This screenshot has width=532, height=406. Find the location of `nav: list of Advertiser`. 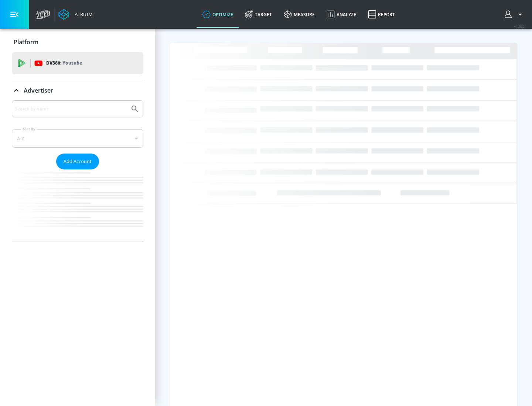

nav: list of Advertiser is located at coordinates (78, 205).